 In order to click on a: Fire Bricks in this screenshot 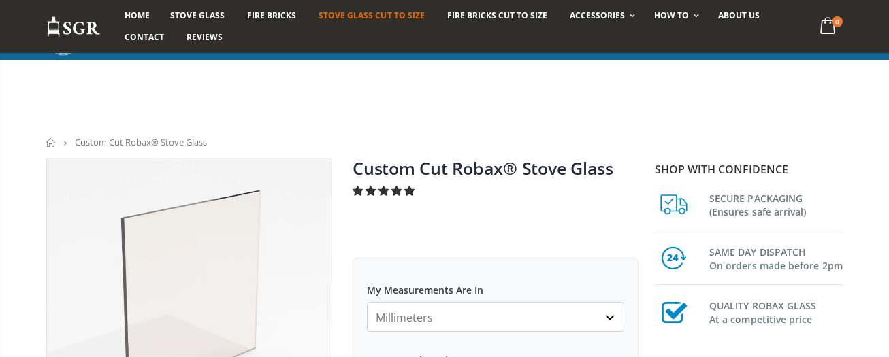, I will do `click(272, 16)`.